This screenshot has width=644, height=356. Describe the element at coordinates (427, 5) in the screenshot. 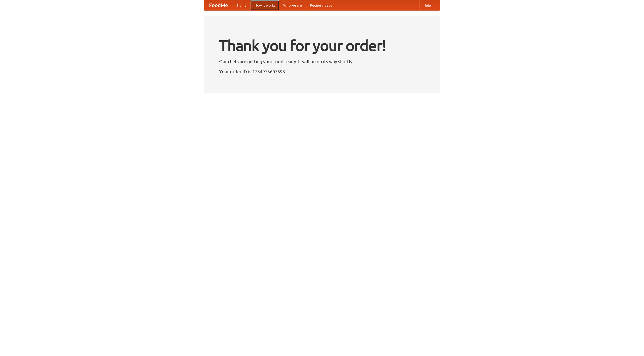

I see `a: Help` at that location.